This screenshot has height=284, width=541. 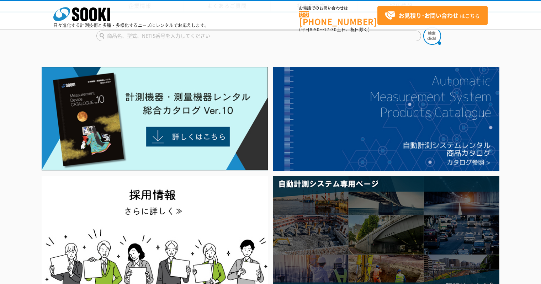 I want to click on span: 17:30, so click(x=331, y=30).